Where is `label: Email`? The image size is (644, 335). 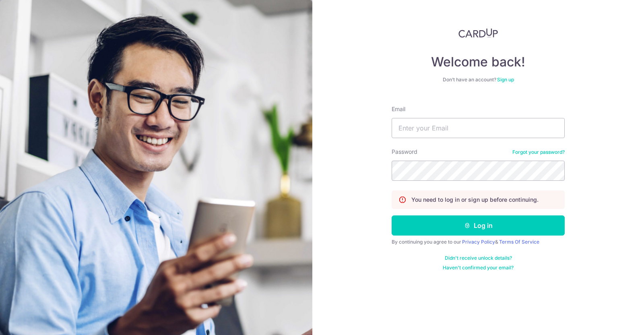
label: Email is located at coordinates (399, 109).